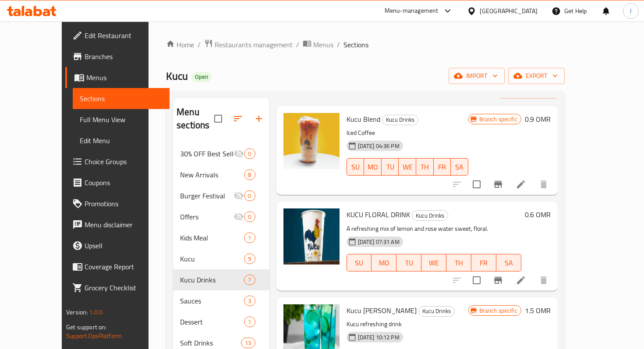  What do you see at coordinates (498, 310) in the screenshot?
I see `span: Branch specific` at bounding box center [498, 310].